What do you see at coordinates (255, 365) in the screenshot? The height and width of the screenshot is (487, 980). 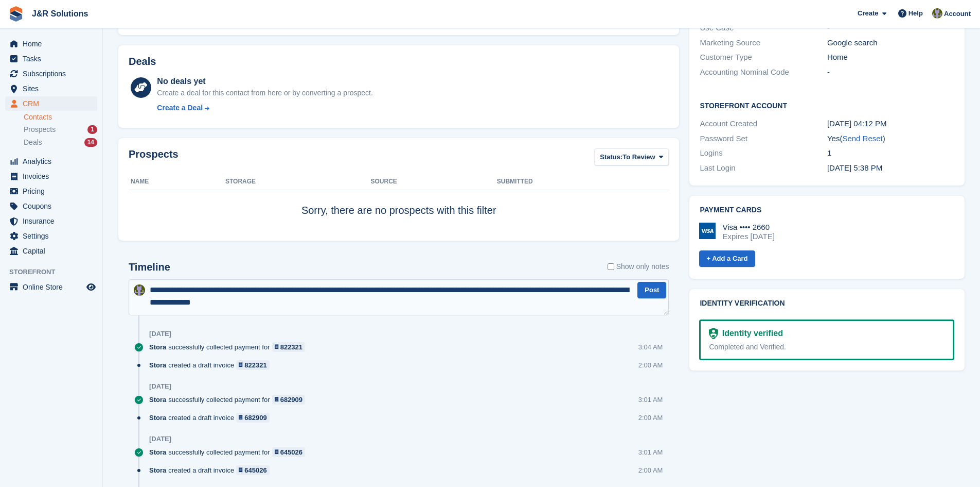 I see `div: 822321` at bounding box center [255, 365].